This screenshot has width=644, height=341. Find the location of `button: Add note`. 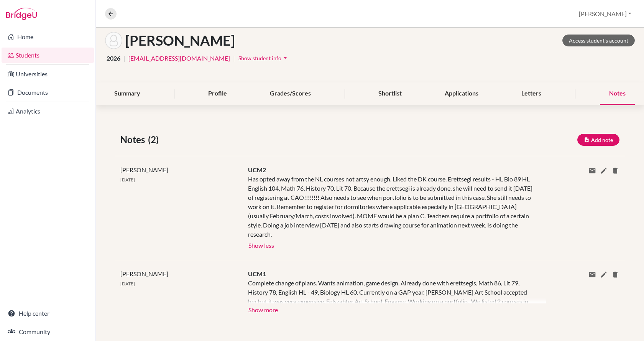

button: Add note is located at coordinates (598, 140).